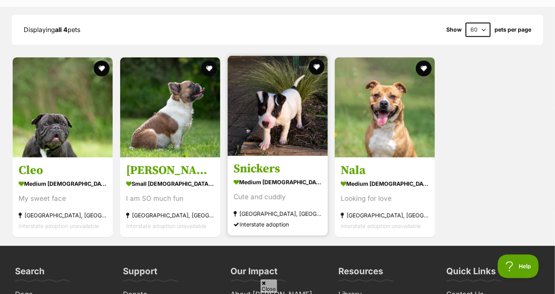  I want to click on h3: Resources, so click(360, 273).